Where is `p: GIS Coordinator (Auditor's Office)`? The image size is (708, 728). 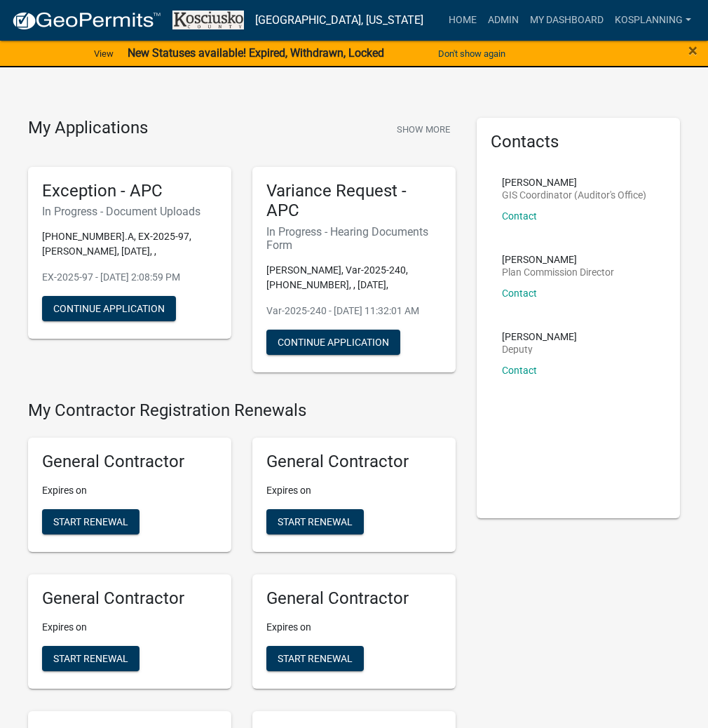 p: GIS Coordinator (Auditor's Office) is located at coordinates (574, 195).